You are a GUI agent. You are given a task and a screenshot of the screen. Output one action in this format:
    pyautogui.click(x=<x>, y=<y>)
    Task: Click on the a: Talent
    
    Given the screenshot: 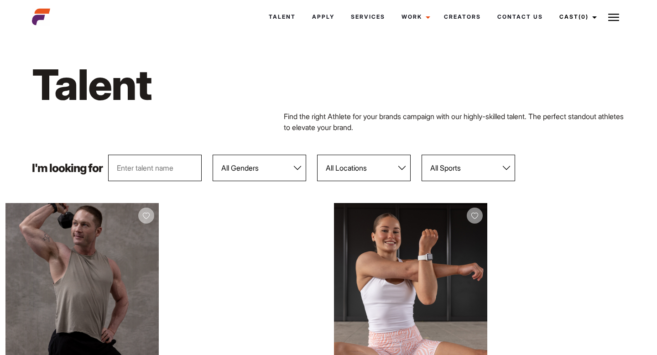 What is the action you would take?
    pyautogui.click(x=282, y=17)
    